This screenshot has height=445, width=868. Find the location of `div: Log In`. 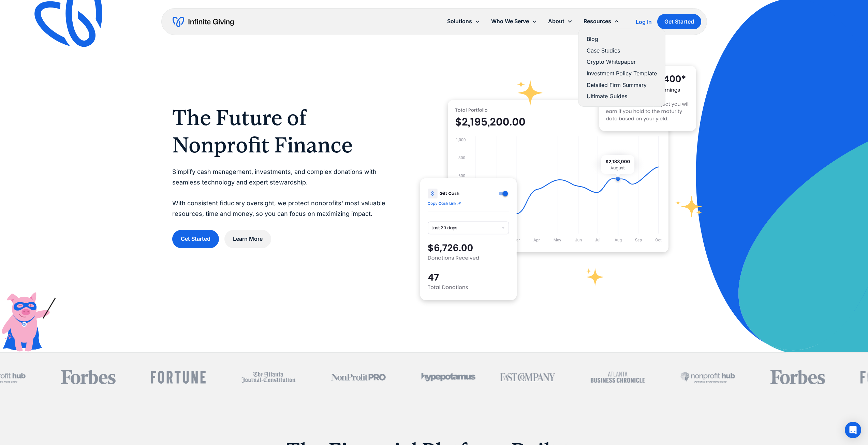

div: Log In is located at coordinates (644, 22).